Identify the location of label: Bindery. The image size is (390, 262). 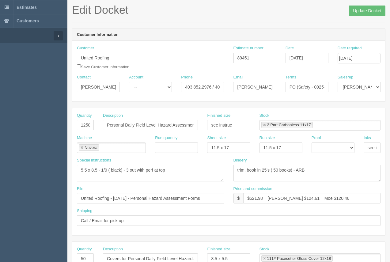
(240, 160).